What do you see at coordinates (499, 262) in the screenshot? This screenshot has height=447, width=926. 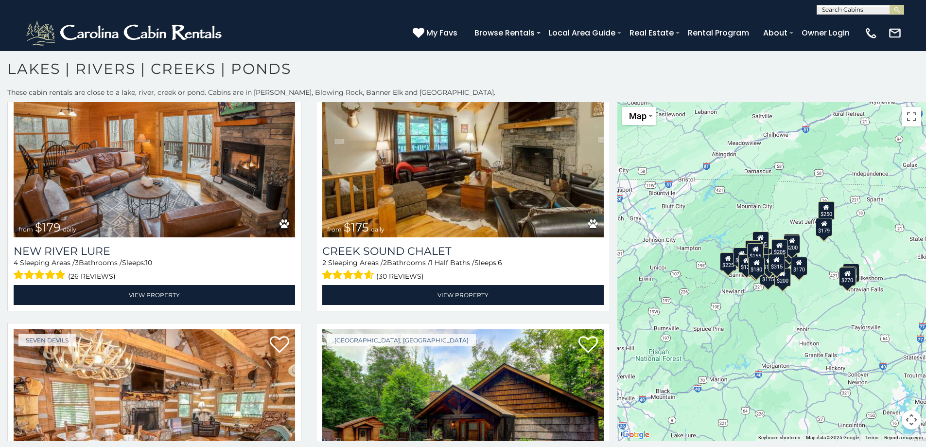 I see `span: 6` at bounding box center [499, 262].